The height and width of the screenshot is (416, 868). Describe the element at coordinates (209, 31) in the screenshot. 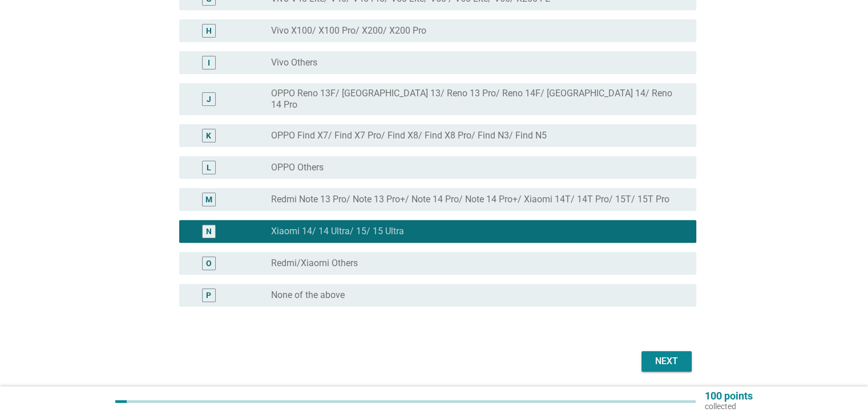

I see `div: H` at that location.